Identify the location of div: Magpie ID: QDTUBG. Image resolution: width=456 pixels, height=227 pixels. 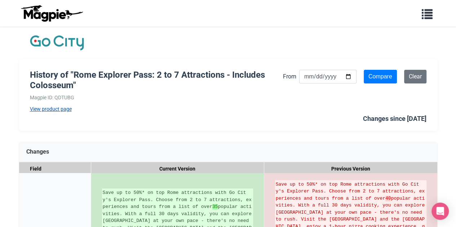
(156, 98).